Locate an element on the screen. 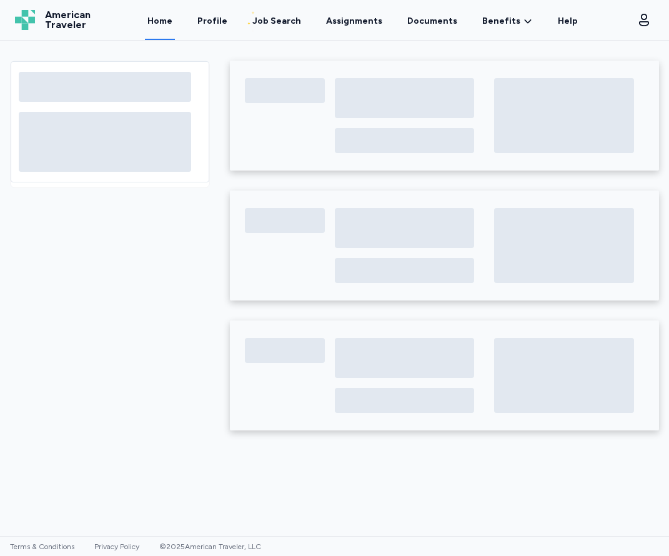  div: Job Search is located at coordinates (277, 21).